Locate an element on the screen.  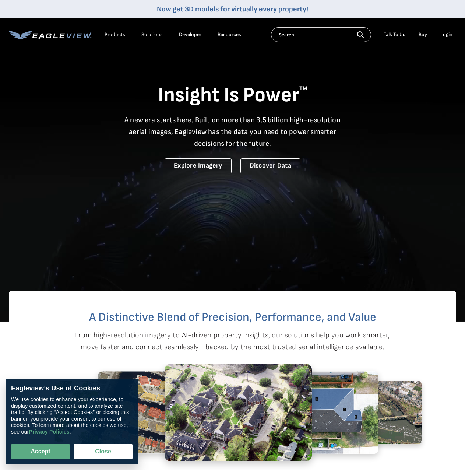
img: 5.2.png is located at coordinates (161, 412).